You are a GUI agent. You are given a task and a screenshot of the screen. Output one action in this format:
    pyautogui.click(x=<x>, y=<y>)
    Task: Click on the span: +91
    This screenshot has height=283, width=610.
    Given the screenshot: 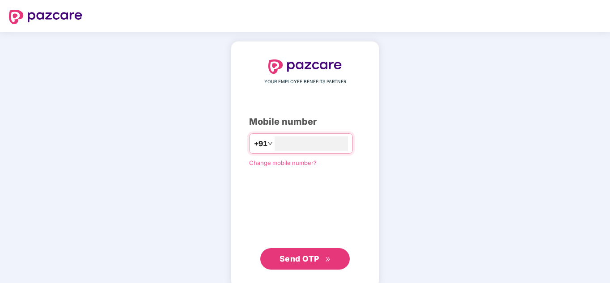 What is the action you would take?
    pyautogui.click(x=261, y=144)
    